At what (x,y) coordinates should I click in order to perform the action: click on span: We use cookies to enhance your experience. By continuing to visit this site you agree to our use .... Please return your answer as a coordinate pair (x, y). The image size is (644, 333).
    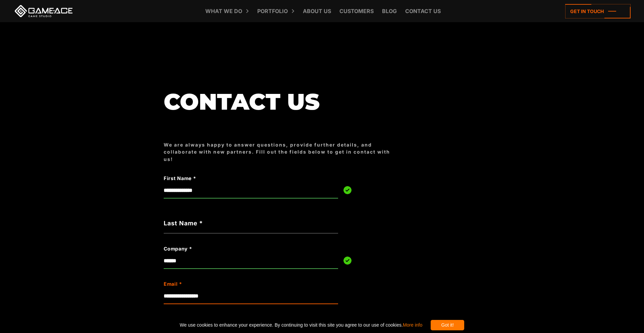
    Looking at the image, I should click on (301, 325).